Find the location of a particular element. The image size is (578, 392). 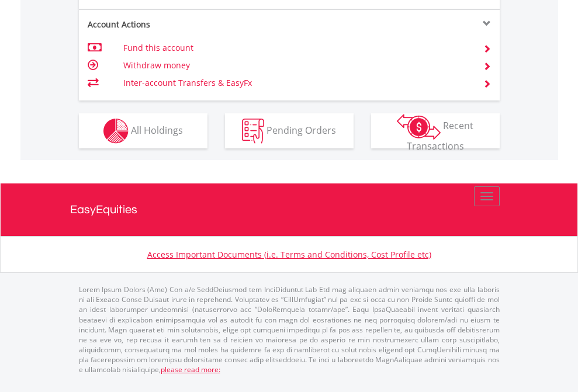

a: Access Important Documents (i.e. Terms and Conditions, Cost Profile etc) is located at coordinates (289, 254).